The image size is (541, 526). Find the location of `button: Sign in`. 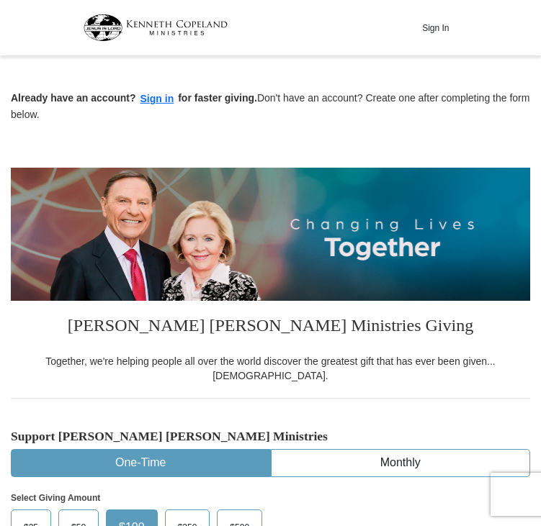

button: Sign in is located at coordinates (157, 99).